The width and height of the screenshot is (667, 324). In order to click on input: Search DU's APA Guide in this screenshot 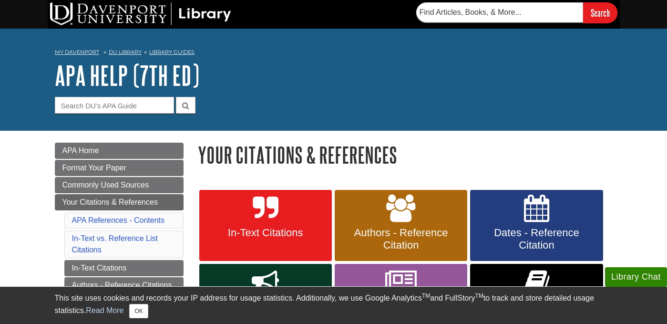, I will do `click(114, 105)`.